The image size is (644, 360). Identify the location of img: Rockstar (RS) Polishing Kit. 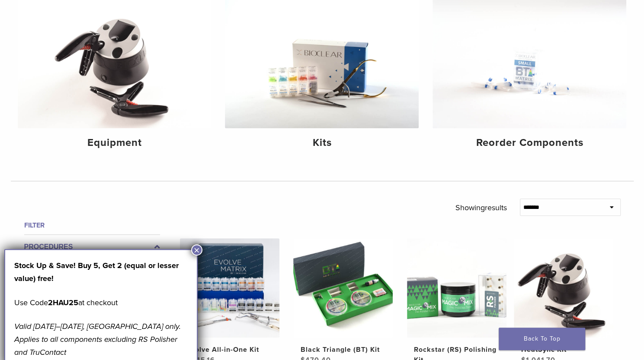
(457, 288).